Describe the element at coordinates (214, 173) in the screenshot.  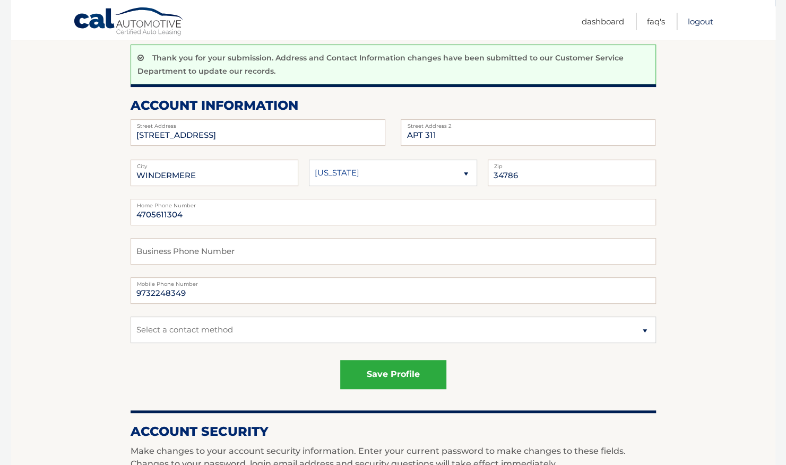
I see `input: City` at that location.